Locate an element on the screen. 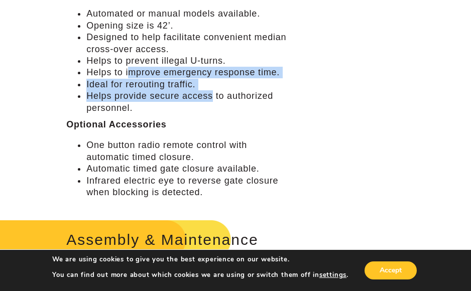 The height and width of the screenshot is (291, 471). li: Ideal for rerouting traffic. is located at coordinates (186, 84).